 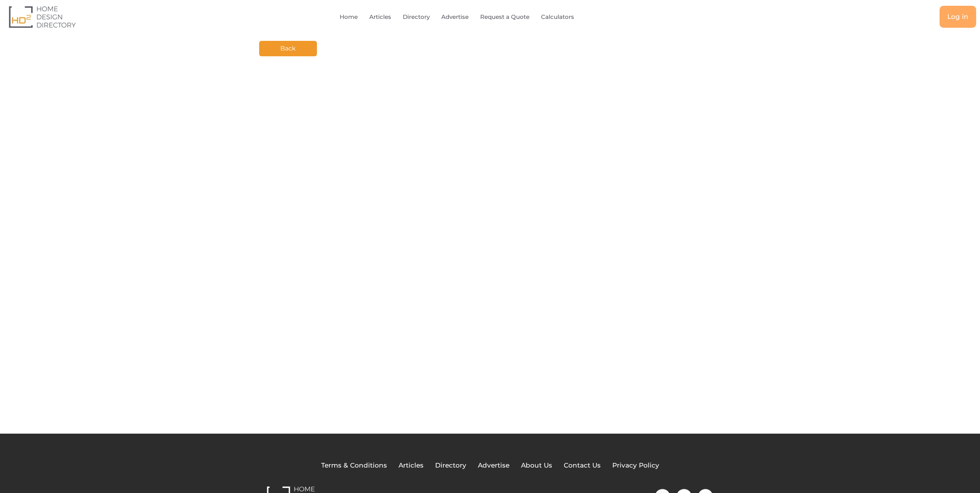 I want to click on span: About Us, so click(x=536, y=465).